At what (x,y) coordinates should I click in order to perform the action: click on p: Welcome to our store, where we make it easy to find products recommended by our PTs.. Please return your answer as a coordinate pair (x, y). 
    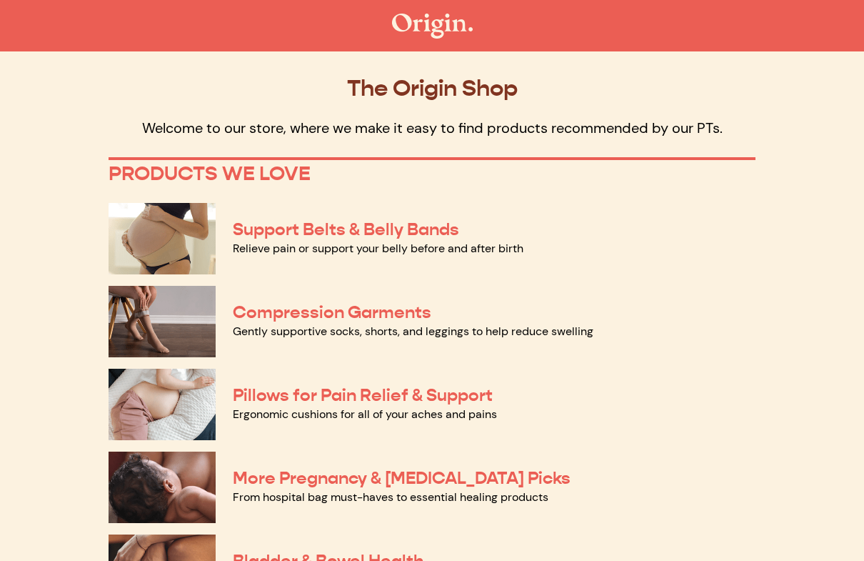
    Looking at the image, I should click on (432, 128).